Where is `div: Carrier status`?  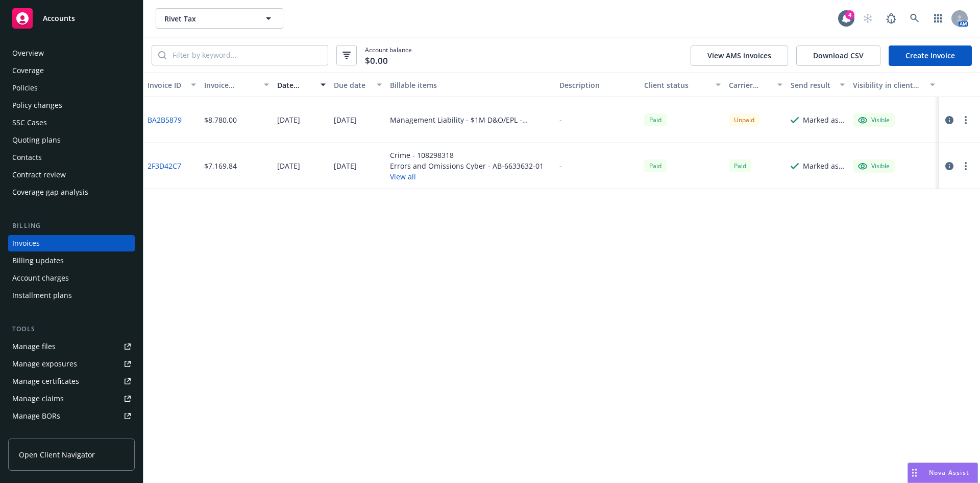 div: Carrier status is located at coordinates (750, 85).